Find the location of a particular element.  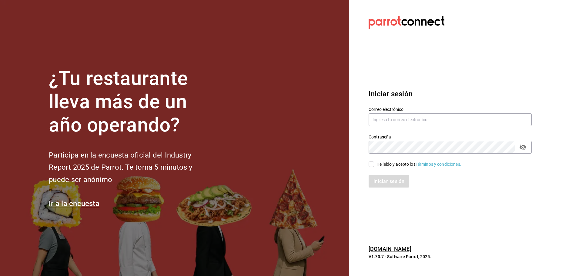

button: campo de contraseña is located at coordinates (523, 147).